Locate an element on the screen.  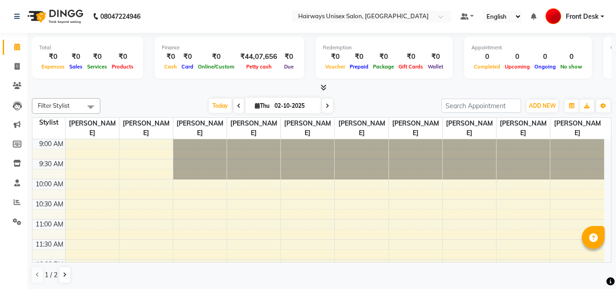
img: Front Desk is located at coordinates (553, 16).